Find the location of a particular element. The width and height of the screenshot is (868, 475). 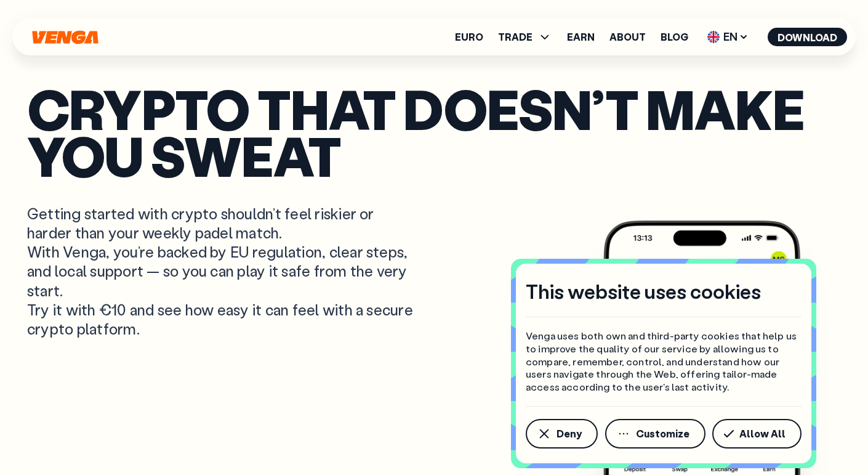

a: About is located at coordinates (627, 37).